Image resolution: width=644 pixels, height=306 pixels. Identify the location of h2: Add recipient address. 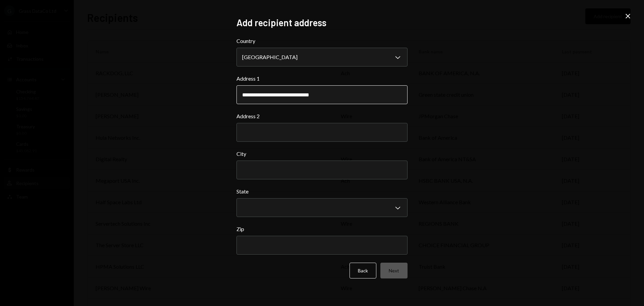
(322, 22).